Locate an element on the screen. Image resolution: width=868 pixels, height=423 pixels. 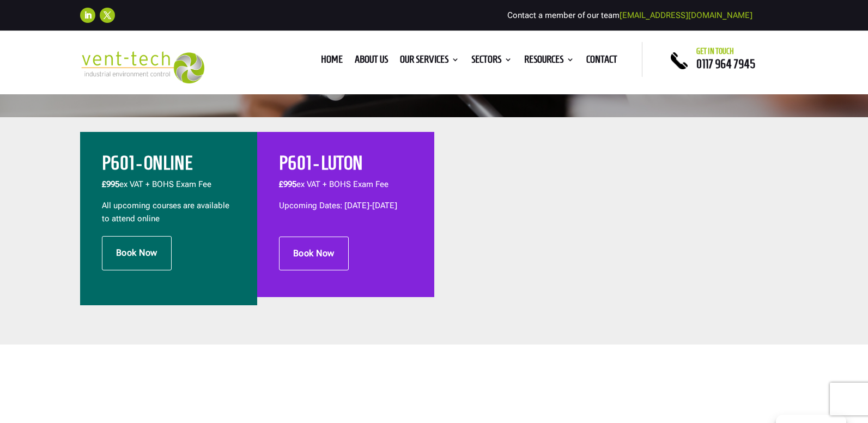
span: Get in touch is located at coordinates (715, 51).